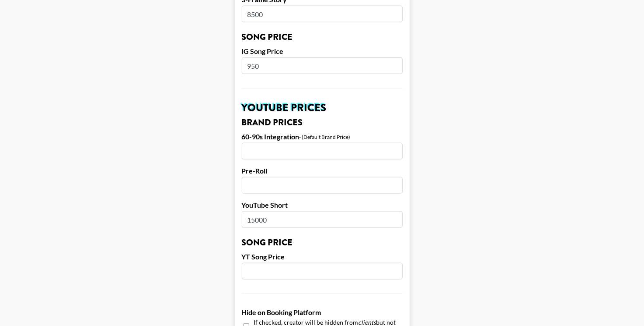  I want to click on label: YouTube Short, so click(322, 205).